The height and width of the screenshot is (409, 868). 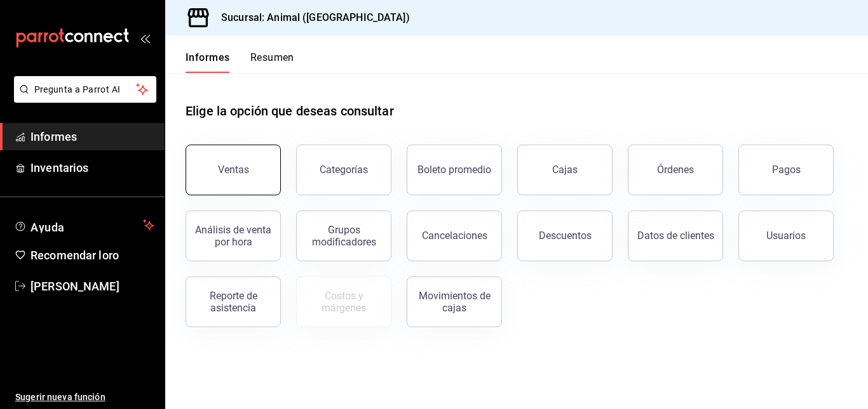 I want to click on button: Análisis de venta por hora, so click(x=233, y=236).